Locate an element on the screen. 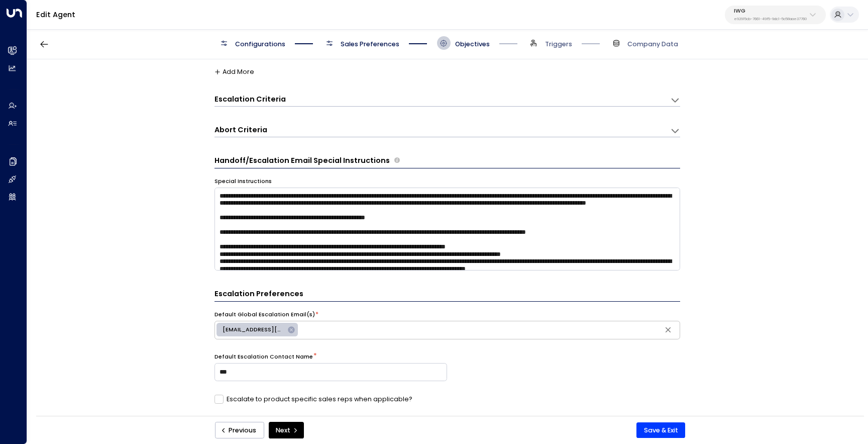 This screenshot has width=868, height=444. p: e92915cb-7661-49f5-9dc1-5c58aae37760 is located at coordinates (770, 19).